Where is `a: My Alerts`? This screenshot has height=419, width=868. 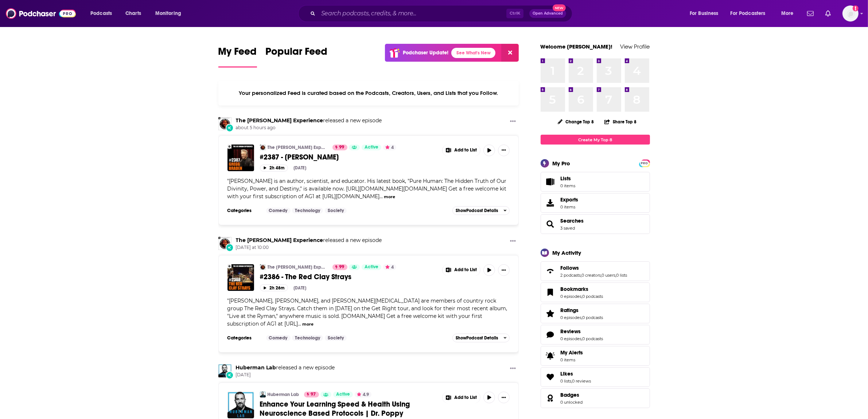
a: My Alerts is located at coordinates (596, 356).